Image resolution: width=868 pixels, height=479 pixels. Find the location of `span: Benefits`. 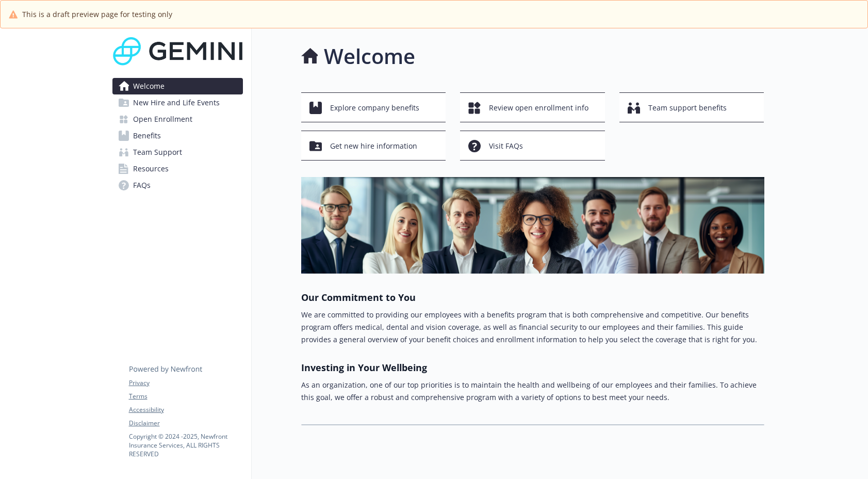

span: Benefits is located at coordinates (147, 136).